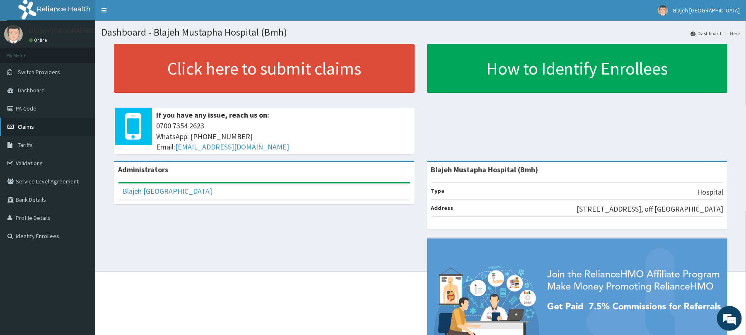  Describe the element at coordinates (213, 115) in the screenshot. I see `b: If you have any issue, reach us on:` at that location.